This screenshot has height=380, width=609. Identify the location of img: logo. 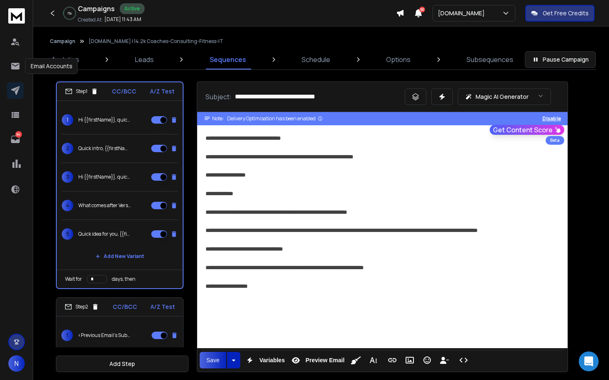
(17, 16).